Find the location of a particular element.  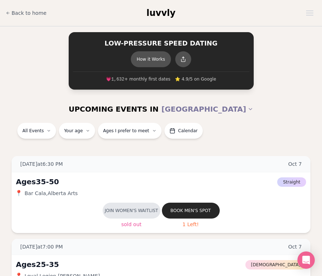

button: Ages I prefer to meet is located at coordinates (130, 131).